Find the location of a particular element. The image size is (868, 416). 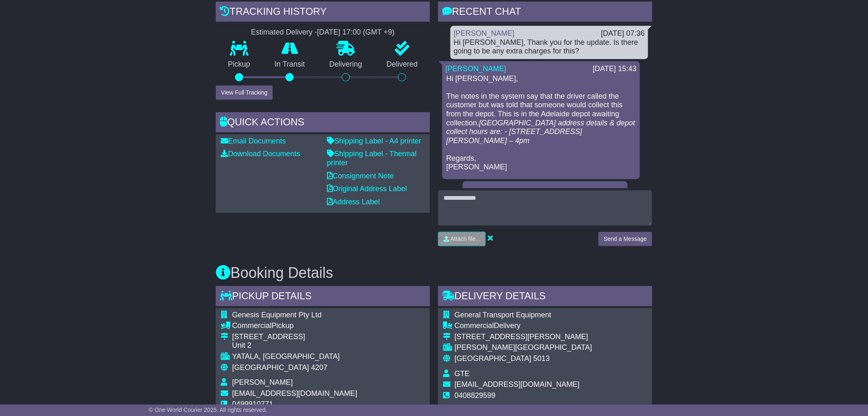

div: Pickup is located at coordinates (295, 326).